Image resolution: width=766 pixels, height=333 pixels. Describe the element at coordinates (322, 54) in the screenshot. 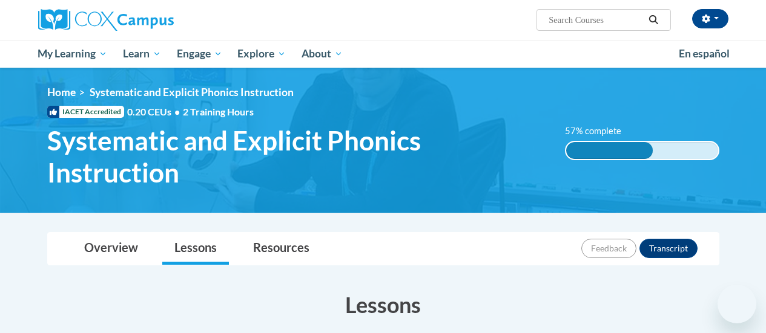

I see `a: About` at that location.